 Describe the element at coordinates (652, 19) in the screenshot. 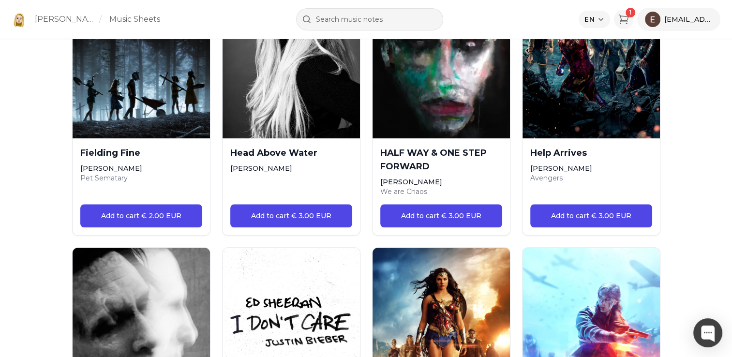

I see `img: avatar` at that location.